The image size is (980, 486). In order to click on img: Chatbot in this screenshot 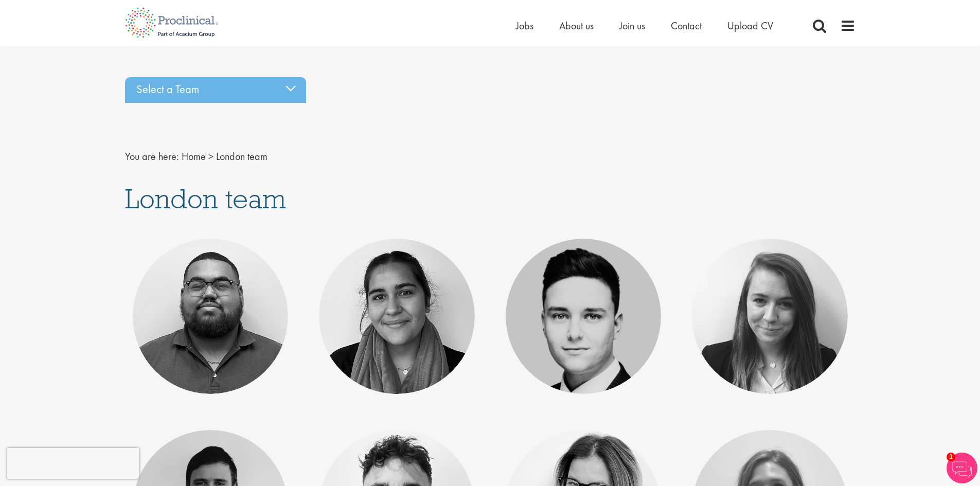, I will do `click(962, 468)`.